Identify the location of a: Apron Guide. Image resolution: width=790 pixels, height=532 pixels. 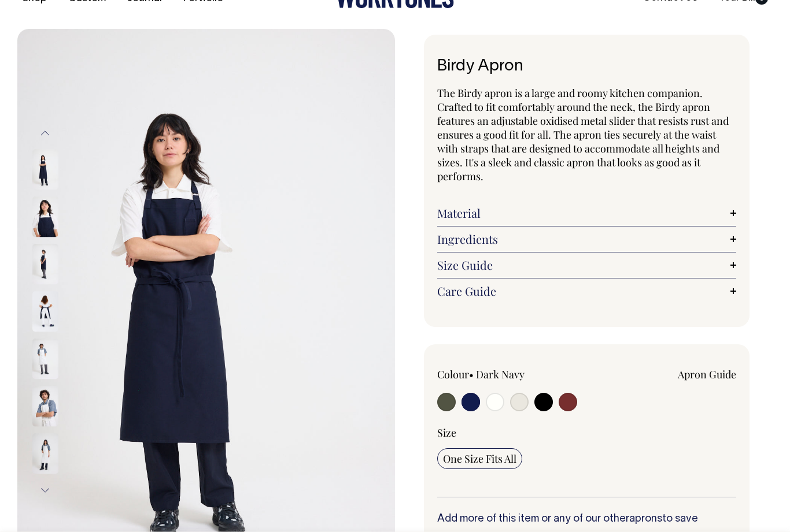
(707, 375).